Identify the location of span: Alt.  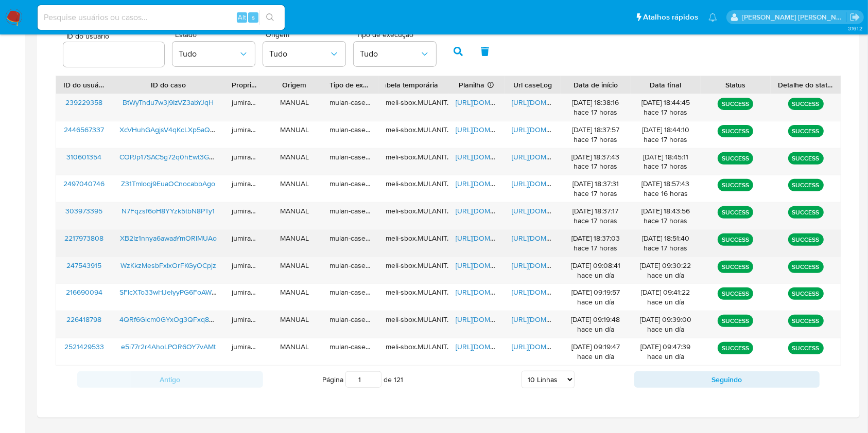
(242, 17).